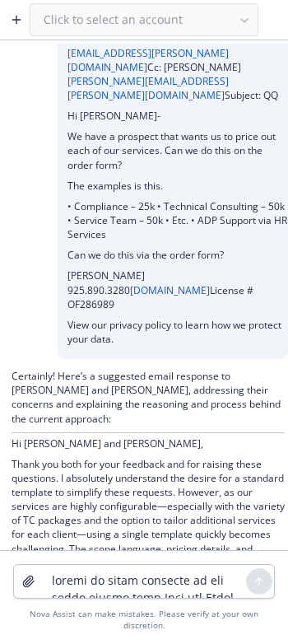  Describe the element at coordinates (177, 332) in the screenshot. I see `p: View our privacy policy to learn how we protect your data.` at that location.